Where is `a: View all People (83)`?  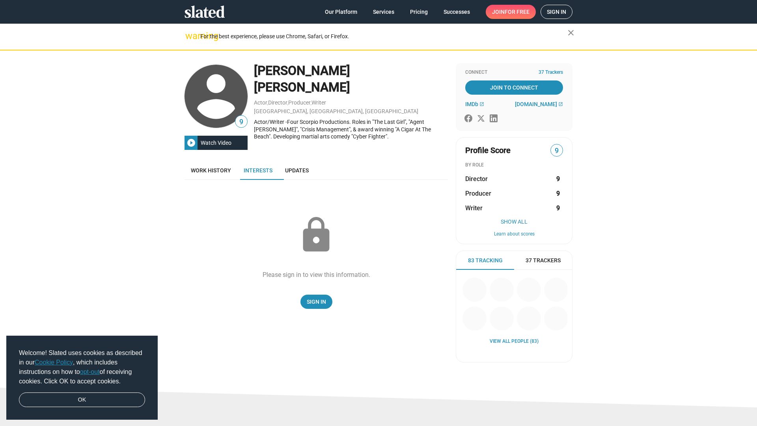
a: View all People (83) is located at coordinates (514, 342).